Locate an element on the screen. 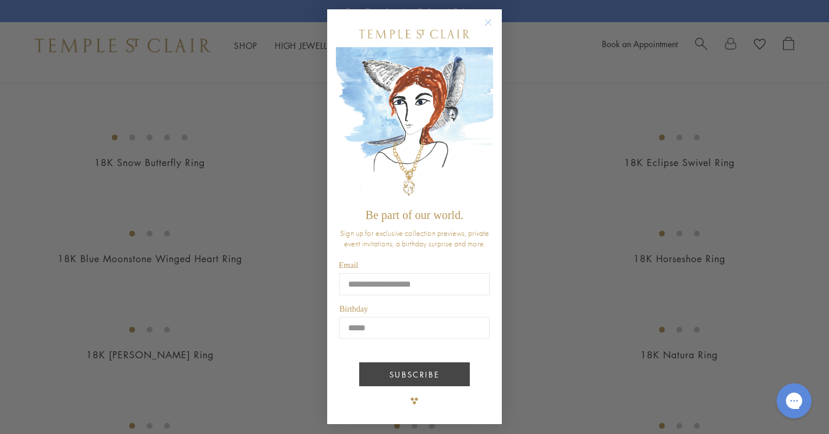 Image resolution: width=829 pixels, height=434 pixels. span: Sign up for exclusive collection previews, private event invitations, a birthday surprise and more. is located at coordinates (414, 238).